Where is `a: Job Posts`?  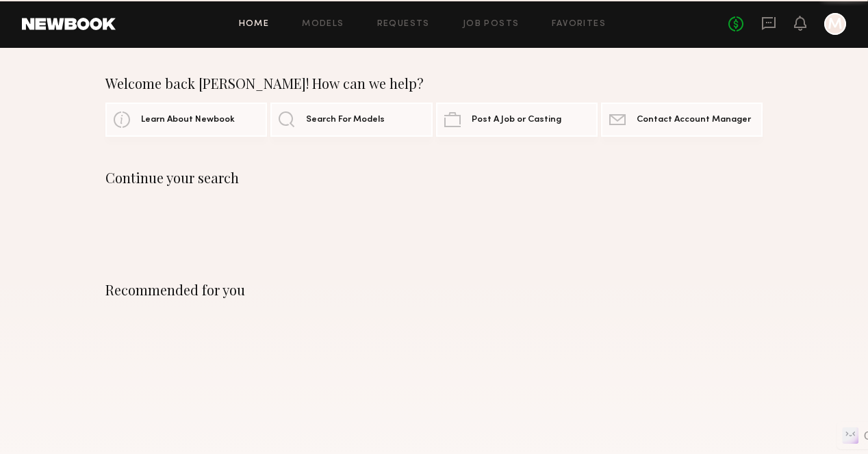 a: Job Posts is located at coordinates (491, 24).